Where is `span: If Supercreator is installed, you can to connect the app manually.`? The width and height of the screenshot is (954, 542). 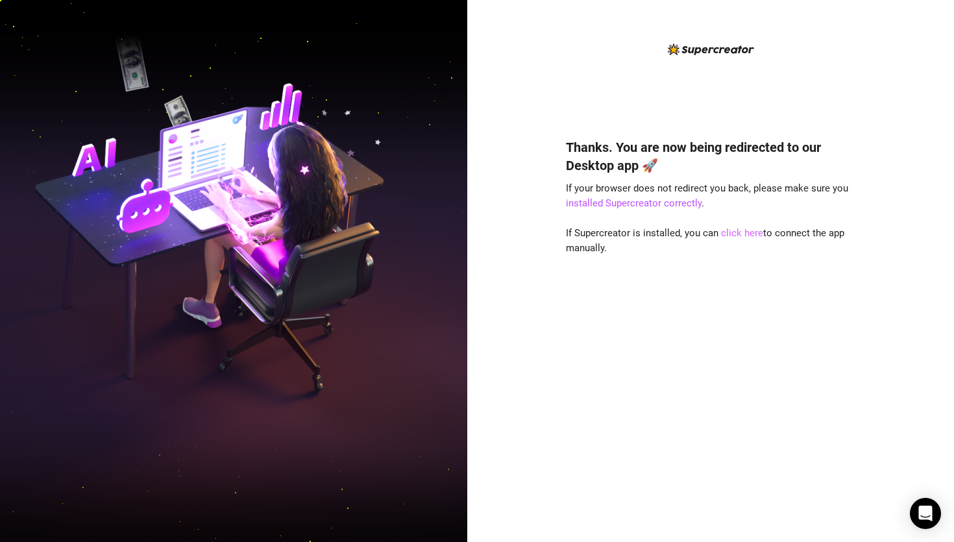
span: If Supercreator is installed, you can to connect the app manually. is located at coordinates (705, 241).